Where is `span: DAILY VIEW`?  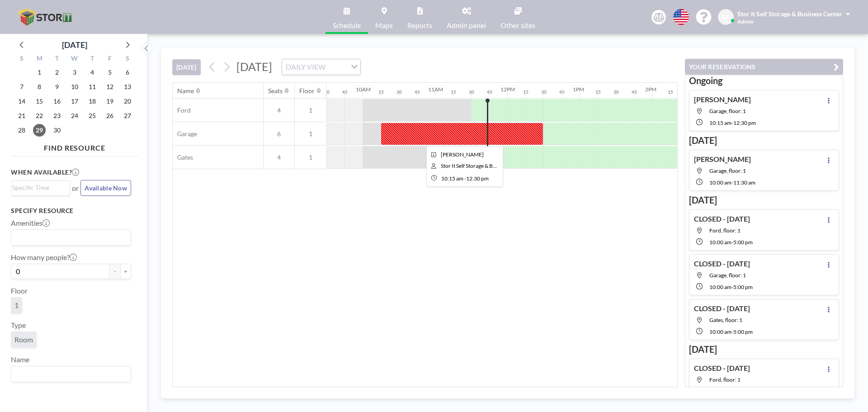 span: DAILY VIEW is located at coordinates (306, 67).